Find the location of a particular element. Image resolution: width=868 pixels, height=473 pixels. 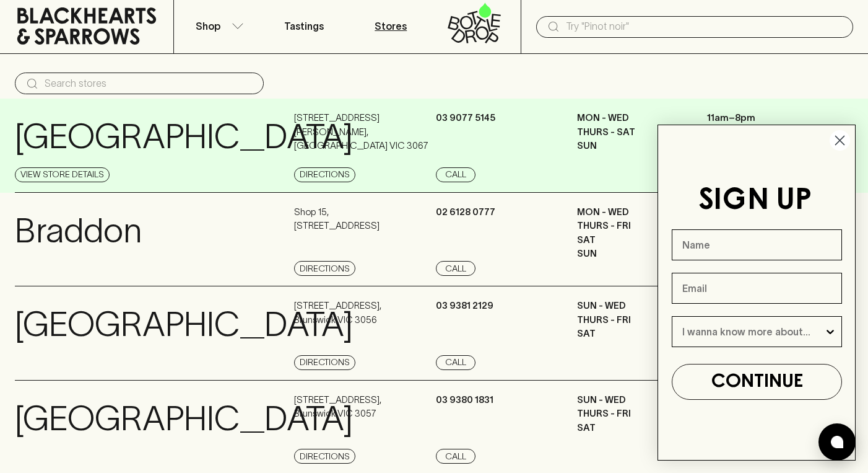

input: Email is located at coordinates (757, 288).